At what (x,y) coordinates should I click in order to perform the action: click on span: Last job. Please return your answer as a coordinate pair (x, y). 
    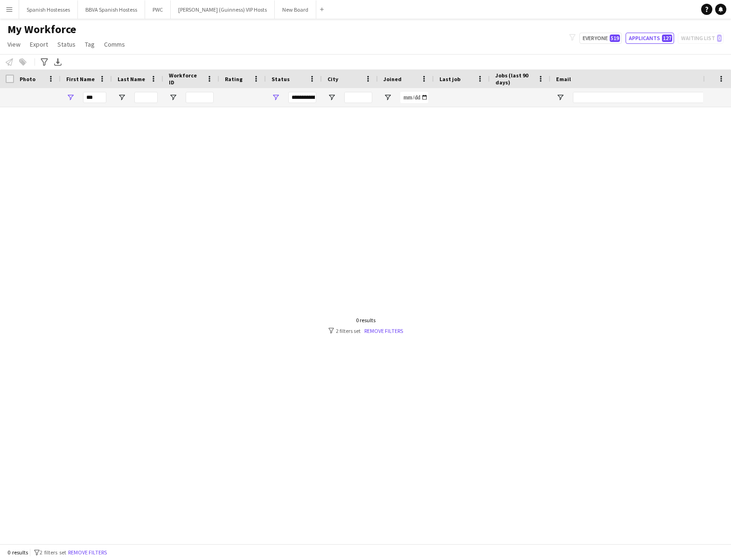
    Looking at the image, I should click on (450, 79).